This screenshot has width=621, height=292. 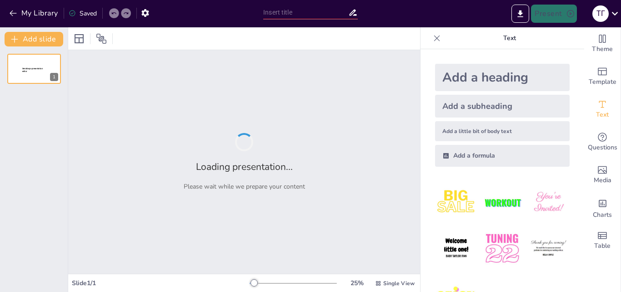 I want to click on button: Add slide, so click(x=34, y=39).